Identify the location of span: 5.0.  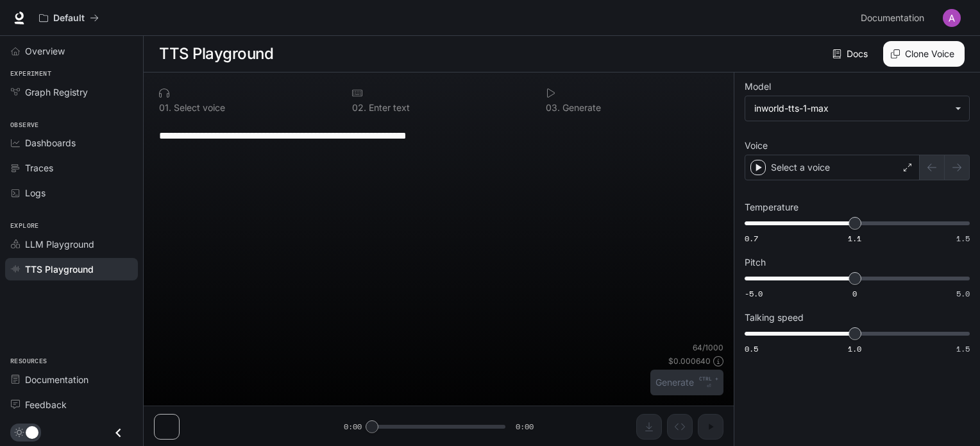
(963, 293).